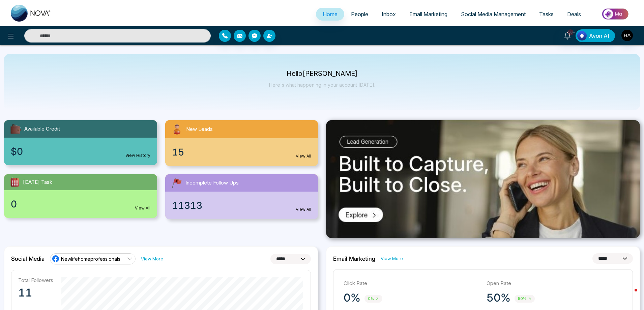 Image resolution: width=644 pixels, height=310 pixels. Describe the element at coordinates (16, 129) in the screenshot. I see `img: availableCredit.svg` at that location.